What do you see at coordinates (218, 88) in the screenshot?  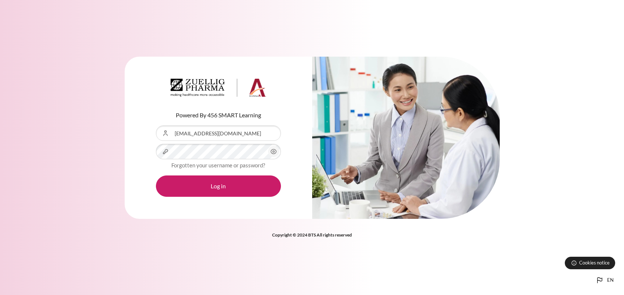 I see `img: Architeck` at bounding box center [218, 88].